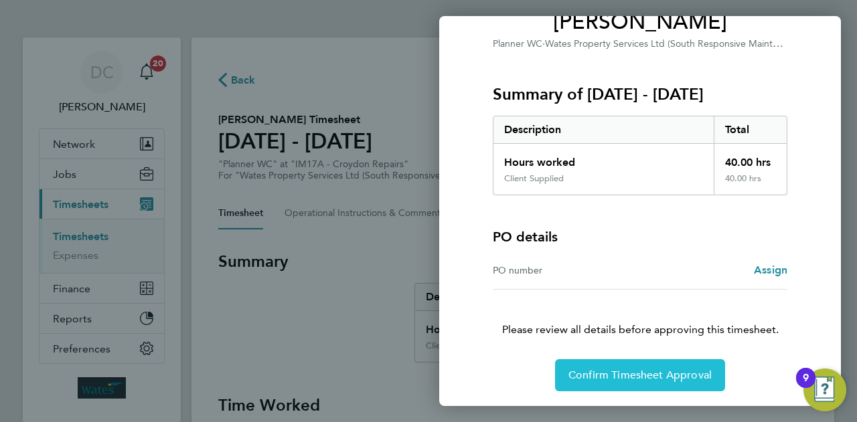  I want to click on div: Client Supplied, so click(533, 179).